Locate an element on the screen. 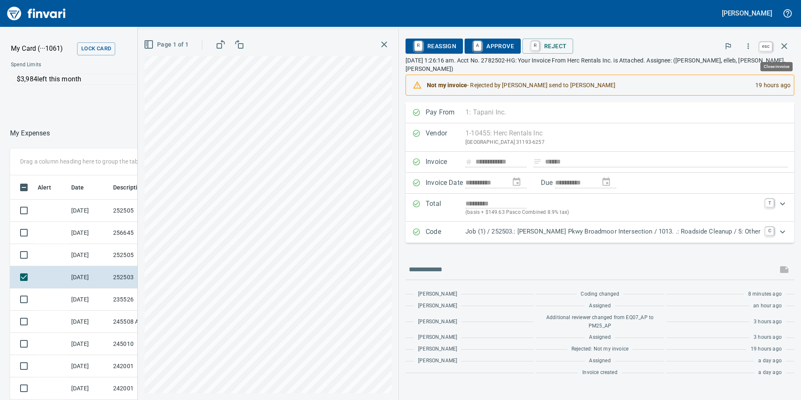  p: $3,984 left this month is located at coordinates (148, 79).